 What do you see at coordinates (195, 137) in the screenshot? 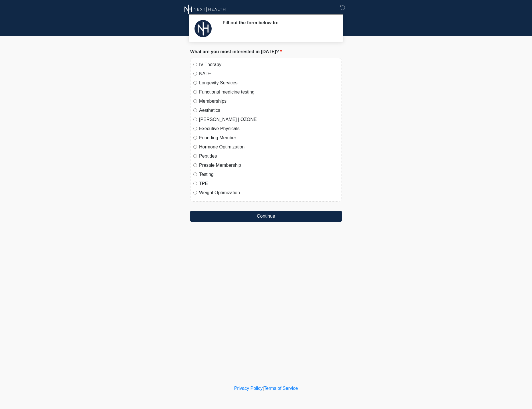
I see `input: Founding Member` at bounding box center [195, 137].